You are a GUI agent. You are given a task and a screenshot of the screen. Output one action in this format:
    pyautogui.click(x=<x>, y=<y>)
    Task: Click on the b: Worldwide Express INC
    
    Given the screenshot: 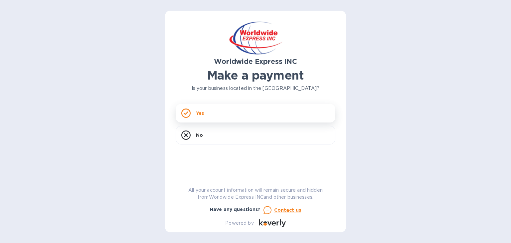 What is the action you would take?
    pyautogui.click(x=255, y=61)
    